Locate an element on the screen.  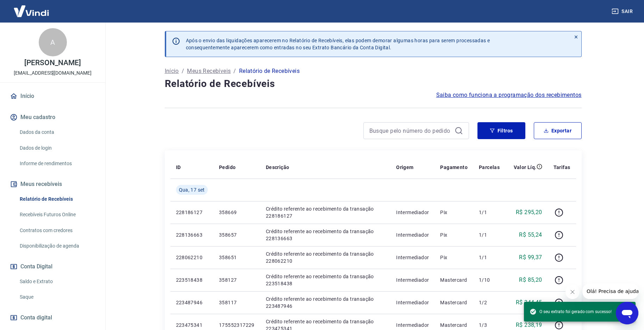
p: Crédito referente ao recebimento da transação 223487946 is located at coordinates (325, 302).